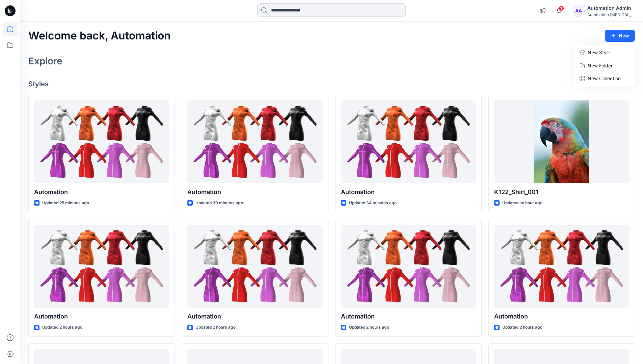 This screenshot has width=643, height=364. What do you see at coordinates (562, 142) in the screenshot?
I see `a: K122_Shirt_001` at bounding box center [562, 142].